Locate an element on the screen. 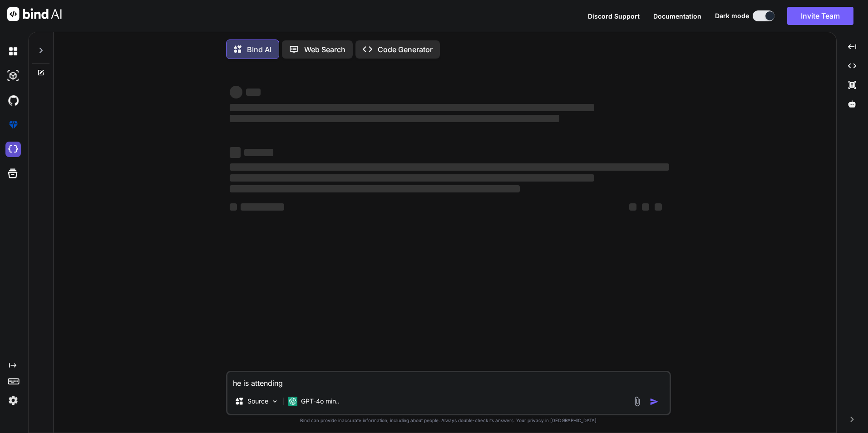 The height and width of the screenshot is (433, 868). img: Pick Models is located at coordinates (275, 401).